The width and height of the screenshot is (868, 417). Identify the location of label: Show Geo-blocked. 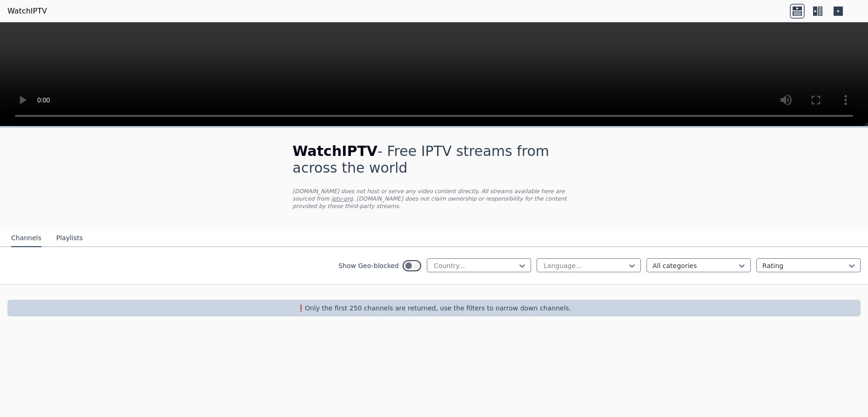
(368, 265).